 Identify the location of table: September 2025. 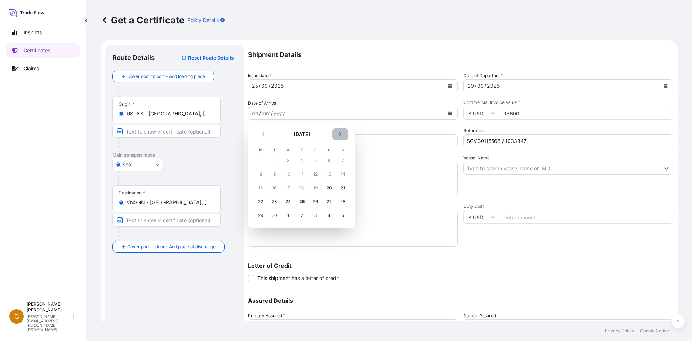
(302, 184).